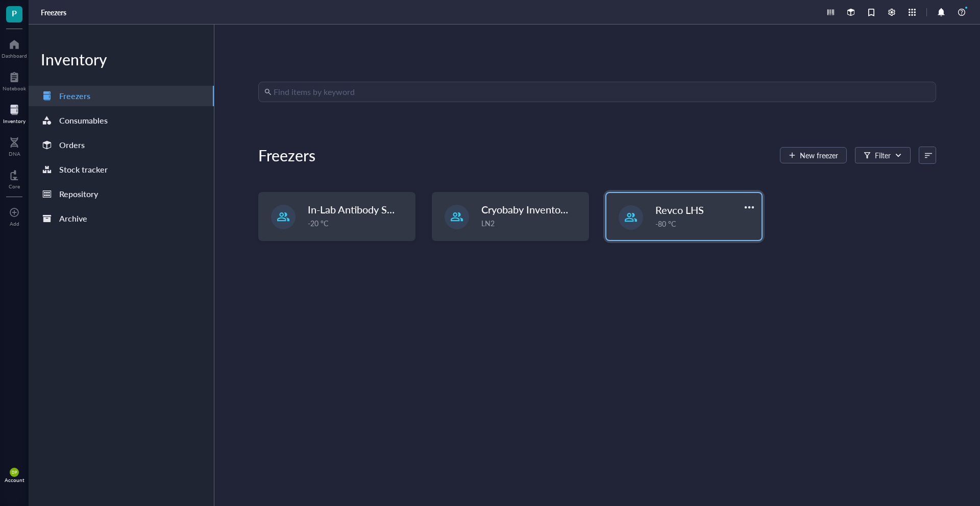  What do you see at coordinates (78, 194) in the screenshot?
I see `div: Repository` at bounding box center [78, 194].